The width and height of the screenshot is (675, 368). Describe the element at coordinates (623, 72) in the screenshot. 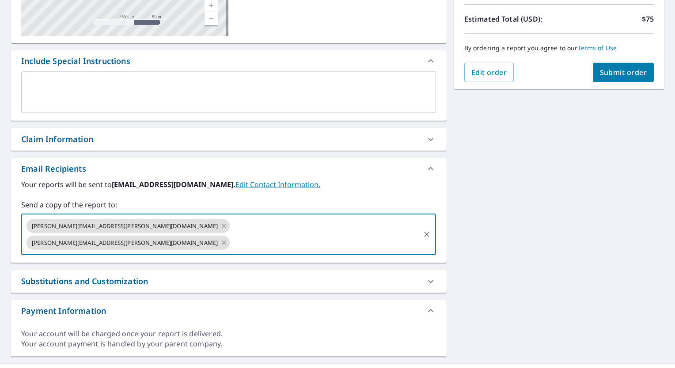

I see `span: Submit order` at that location.